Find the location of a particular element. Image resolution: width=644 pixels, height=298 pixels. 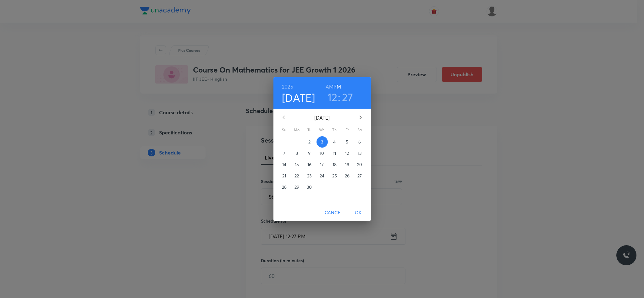

button: 3 is located at coordinates (322, 142).